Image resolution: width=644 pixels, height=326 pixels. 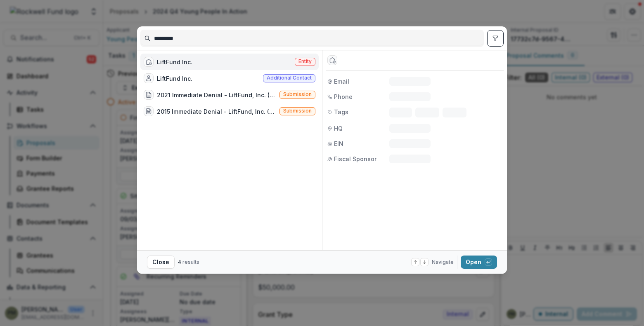 I want to click on span: EIN, so click(x=338, y=143).